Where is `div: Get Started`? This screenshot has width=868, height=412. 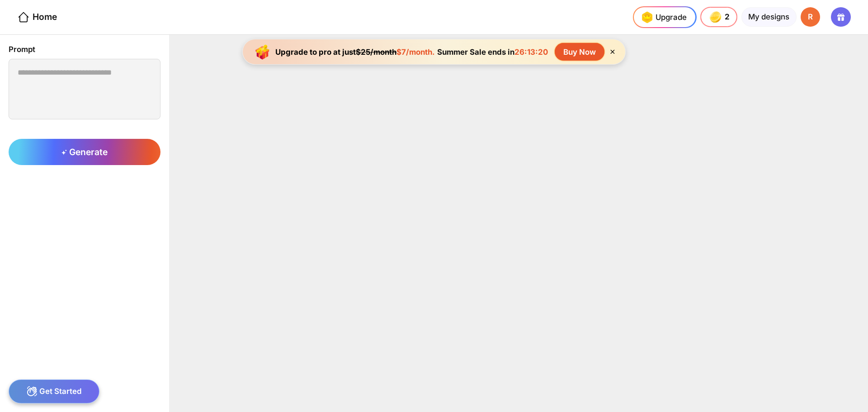 div: Get Started is located at coordinates (54, 391).